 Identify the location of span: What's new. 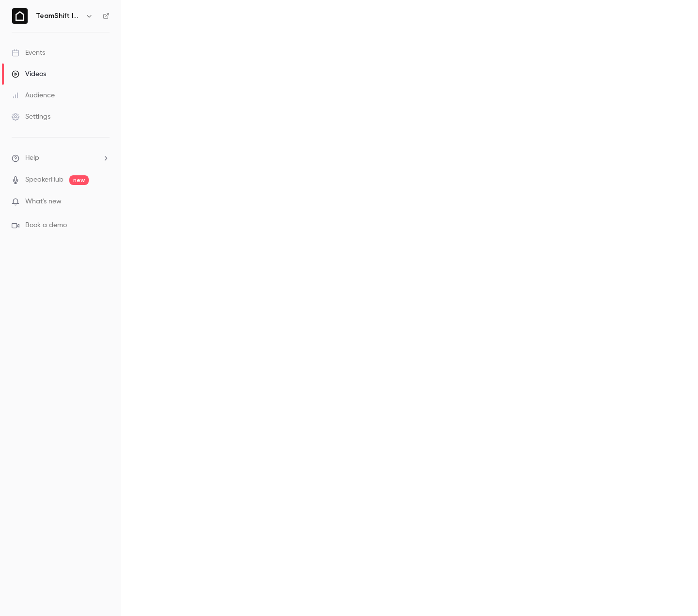
(43, 202).